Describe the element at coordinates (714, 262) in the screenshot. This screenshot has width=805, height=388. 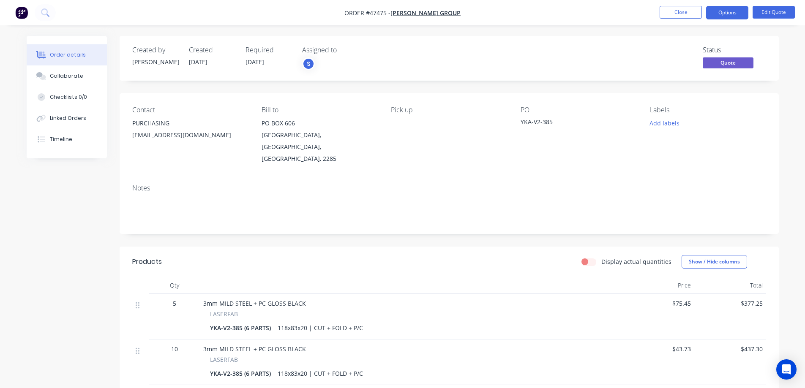
I see `button: Show / Hide columns` at that location.